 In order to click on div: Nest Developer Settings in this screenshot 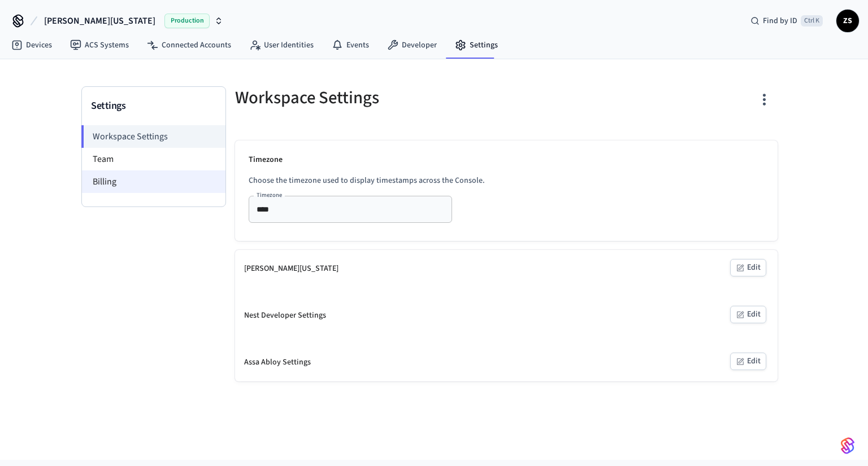, I will do `click(285, 316)`.